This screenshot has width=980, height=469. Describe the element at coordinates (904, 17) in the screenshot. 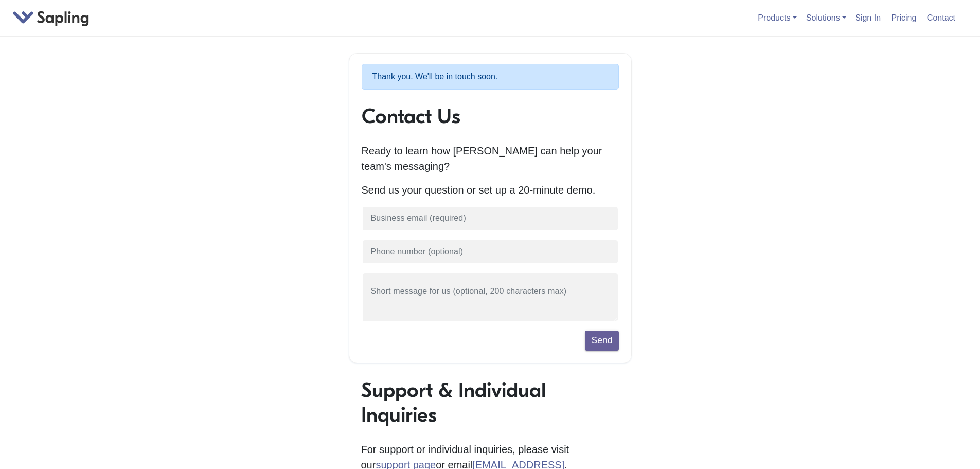

I see `a: Pricing` at that location.